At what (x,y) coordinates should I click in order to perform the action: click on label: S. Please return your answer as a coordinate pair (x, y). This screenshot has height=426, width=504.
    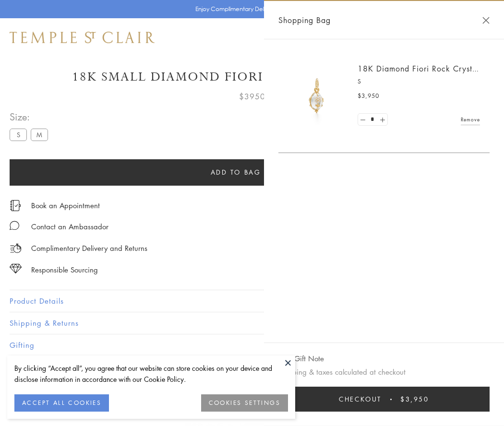
    Looking at the image, I should click on (18, 135).